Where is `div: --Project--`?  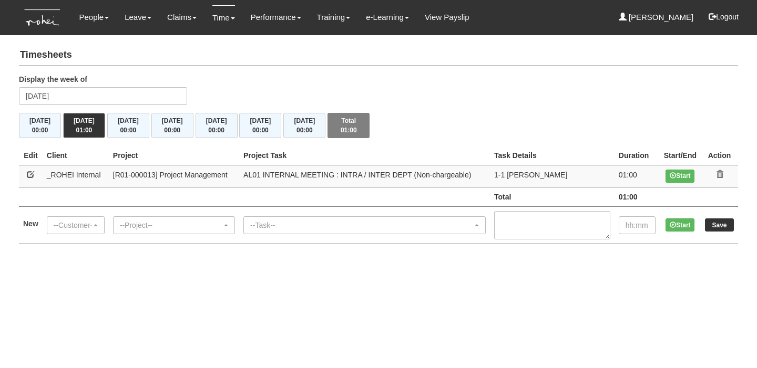
div: --Project-- is located at coordinates (171, 225).